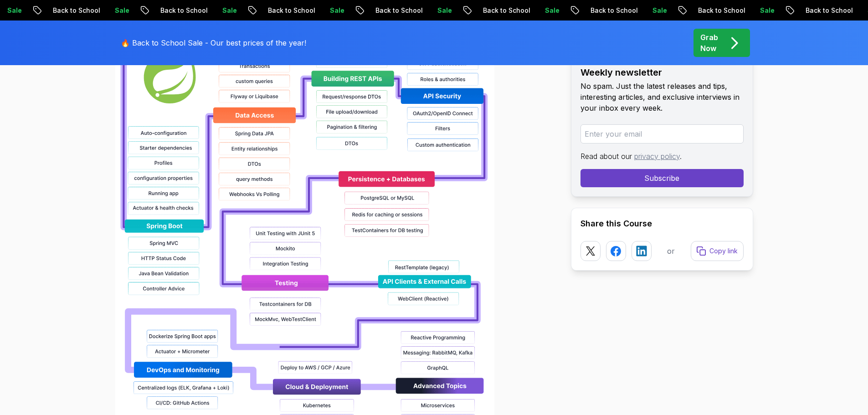 This screenshot has height=415, width=868. I want to click on p: 🔥 Back to School Sale - Our best prices of the year!, so click(213, 43).